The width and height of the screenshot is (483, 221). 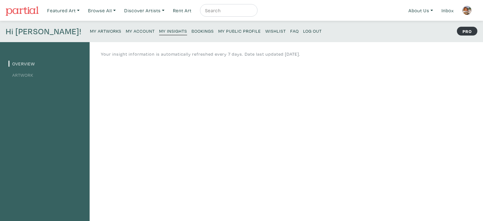 I want to click on small: My Insights, so click(x=173, y=31).